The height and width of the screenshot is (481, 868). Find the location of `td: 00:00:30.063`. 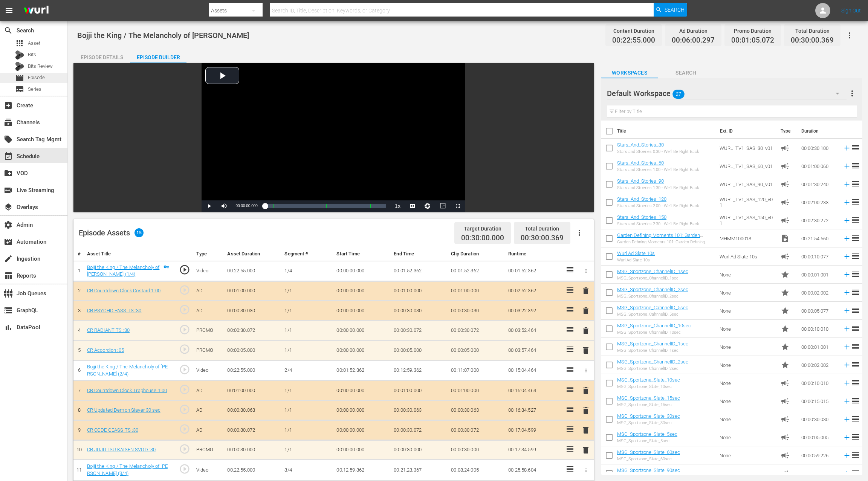

td: 00:00:30.063 is located at coordinates (252, 411).